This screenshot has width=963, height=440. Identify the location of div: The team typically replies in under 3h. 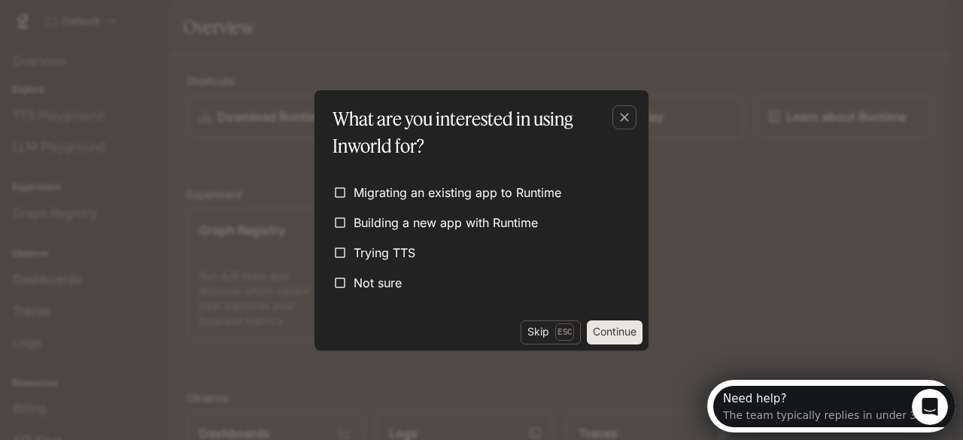
(116, 32).